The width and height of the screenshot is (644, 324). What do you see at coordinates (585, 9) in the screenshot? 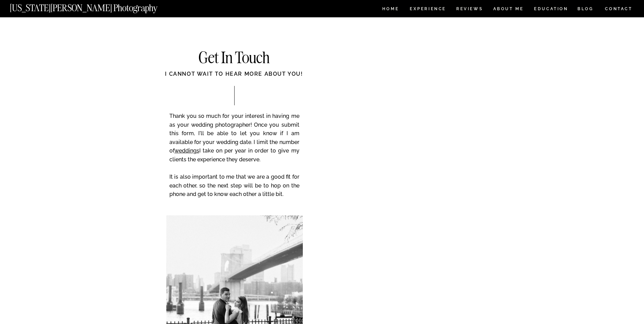
I see `nav: BLOG` at bounding box center [585, 9].